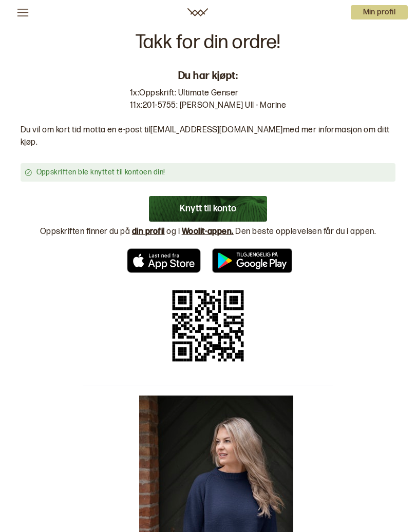 The image size is (416, 532). I want to click on p: Du har kjøpt:, so click(208, 76).